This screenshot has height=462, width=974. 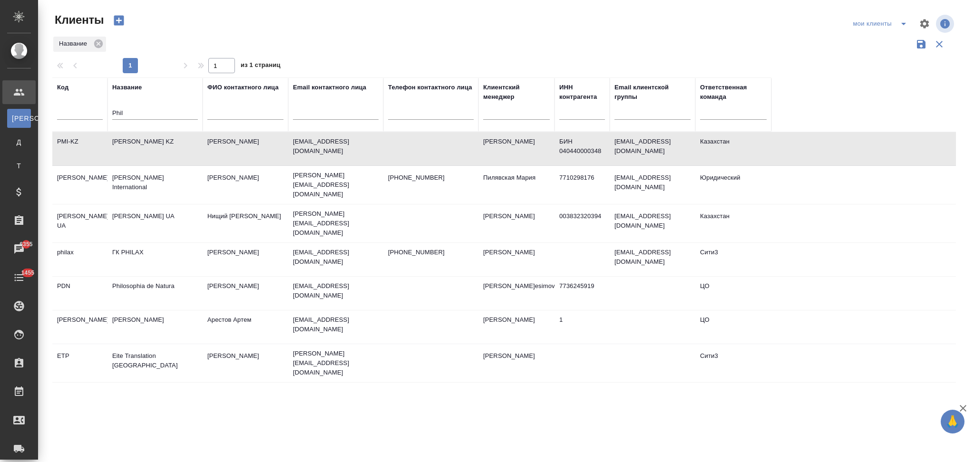 I want to click on span: Клиенты, so click(x=78, y=20).